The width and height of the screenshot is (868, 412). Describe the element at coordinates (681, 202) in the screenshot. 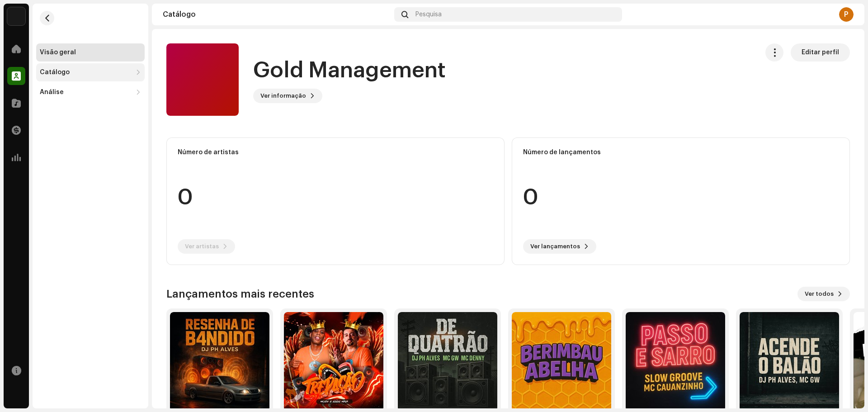

I see `re-o-card-data: Número de lançamentos` at that location.